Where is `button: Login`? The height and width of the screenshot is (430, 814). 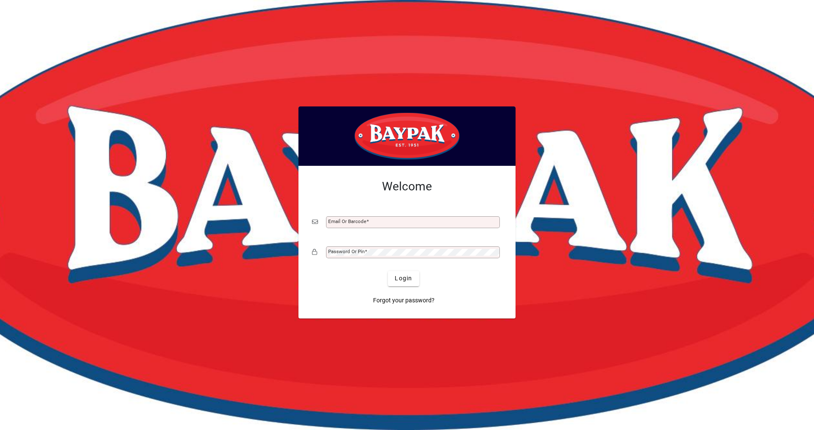
button: Login is located at coordinates (403, 278).